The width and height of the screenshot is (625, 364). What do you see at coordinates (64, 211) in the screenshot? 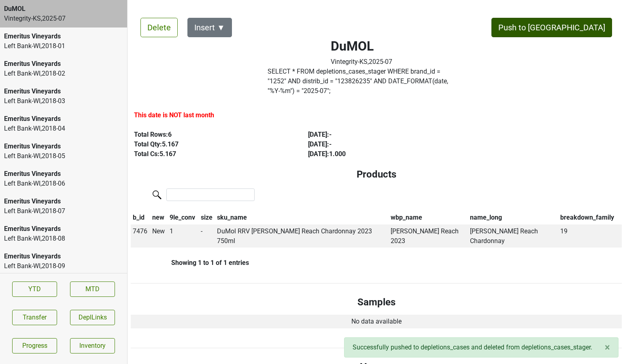
I see `div: Left Bank-WI , 2018 - 07` at bounding box center [64, 211].